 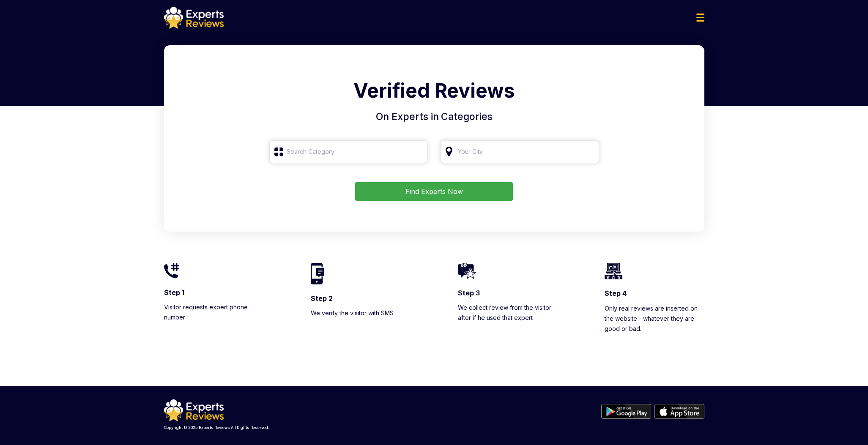 What do you see at coordinates (348, 152) in the screenshot?
I see `input: Search Category` at bounding box center [348, 152].